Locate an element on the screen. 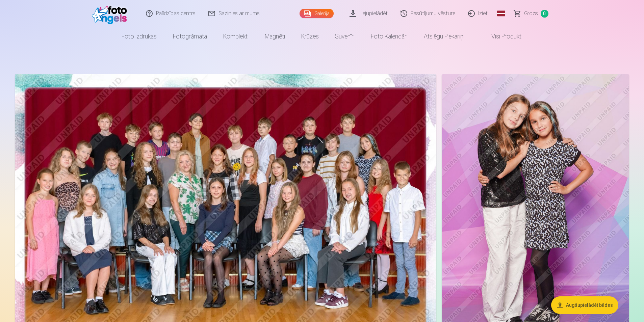 The image size is (644, 322). a: Suvenīri is located at coordinates (345, 36).